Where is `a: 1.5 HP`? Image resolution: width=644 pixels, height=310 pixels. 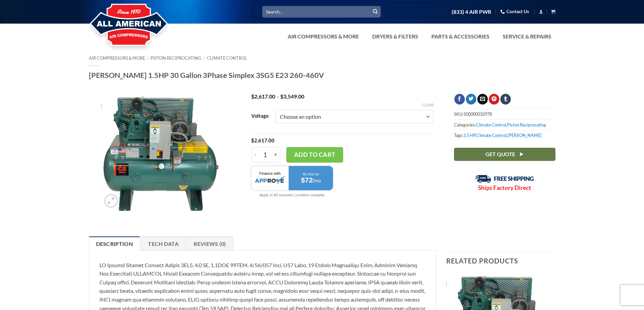 a: 1.5 HP is located at coordinates (469, 135).